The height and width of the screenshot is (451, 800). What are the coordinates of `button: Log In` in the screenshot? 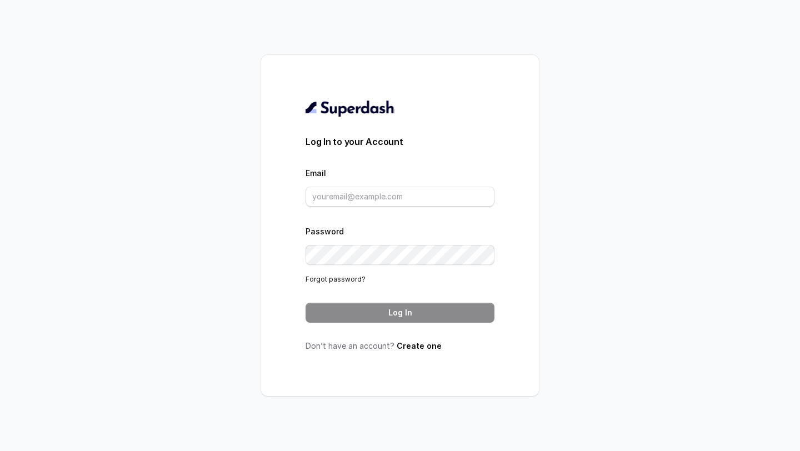 It's located at (400, 313).